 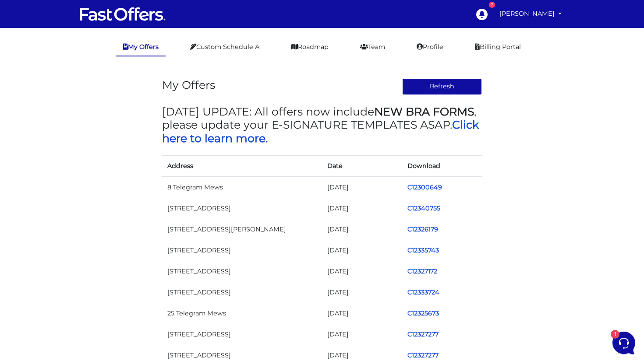 I want to click on button: 1Messages, so click(x=87, y=291).